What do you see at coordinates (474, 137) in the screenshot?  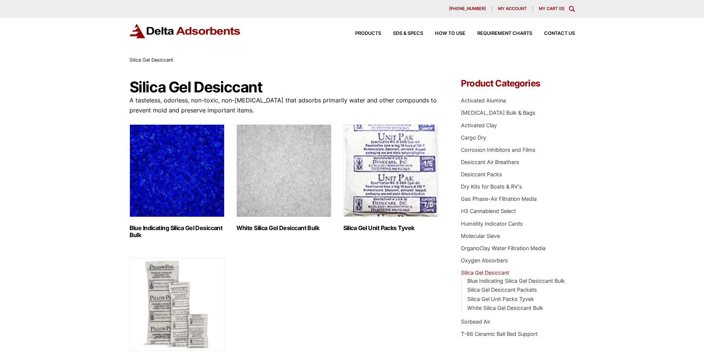 I see `a: Cargo Dry` at bounding box center [474, 137].